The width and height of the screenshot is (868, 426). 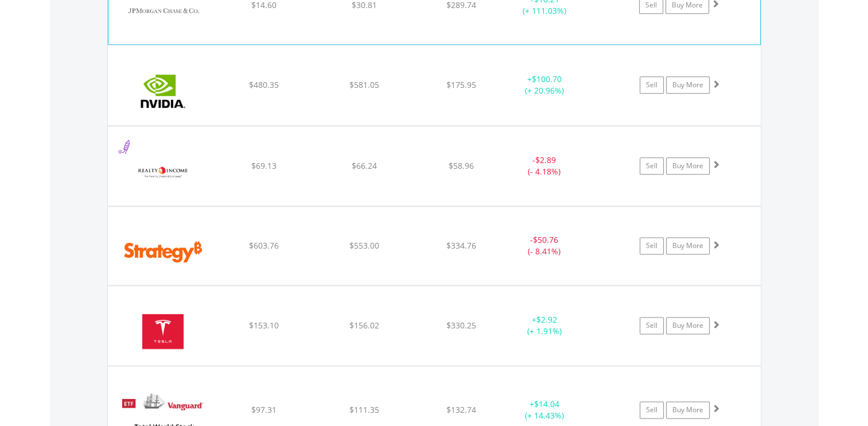 What do you see at coordinates (263, 409) in the screenshot?
I see `span: $97.31` at bounding box center [263, 409].